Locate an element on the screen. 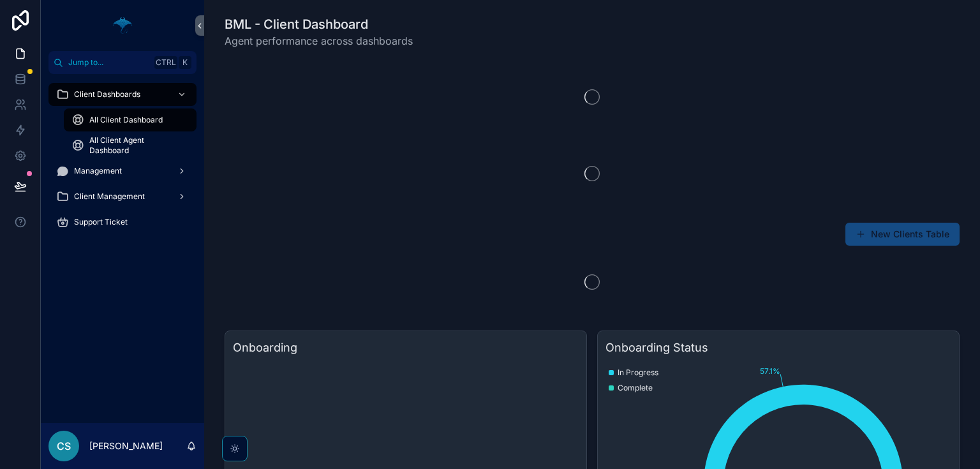 This screenshot has width=980, height=469. span: All Client Dashboard is located at coordinates (126, 120).